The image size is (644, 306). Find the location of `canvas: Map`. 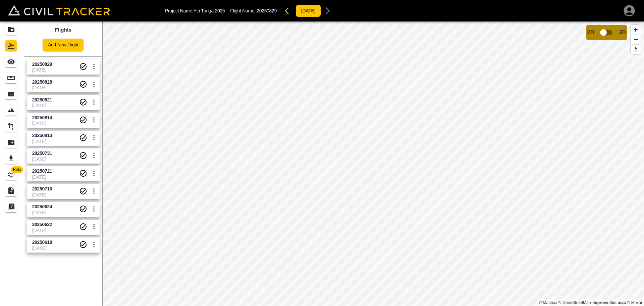

canvas: Map is located at coordinates (373, 163).